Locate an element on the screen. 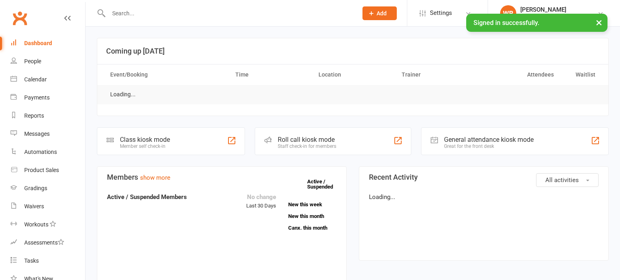 Image resolution: width=620 pixels, height=280 pixels. div: WB is located at coordinates (508, 13).